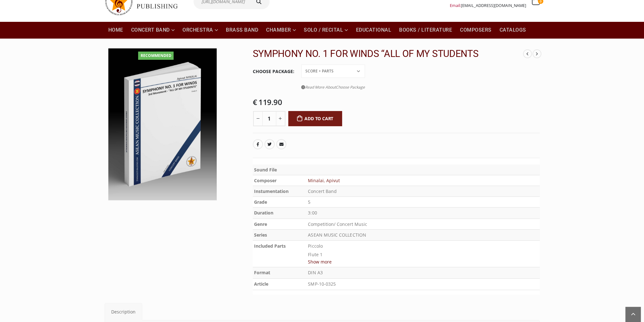 Image resolution: width=644 pixels, height=322 pixels. I want to click on h2: SYMPHONY NO. 1 FOR WINDS “ALL OF MY STUDENTS, so click(388, 53).